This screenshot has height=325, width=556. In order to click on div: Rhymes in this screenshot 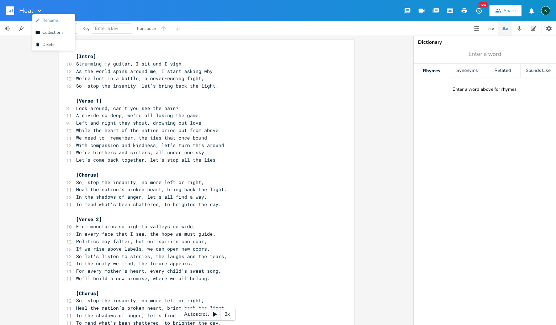, I will do `click(431, 71)`.